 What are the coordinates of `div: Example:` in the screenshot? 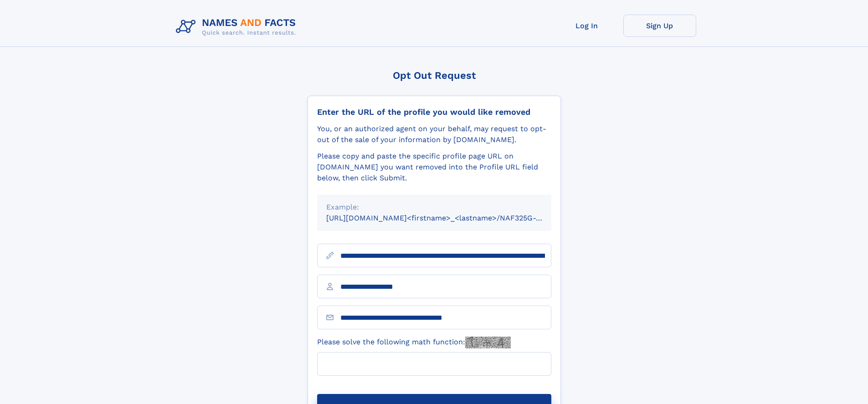 It's located at (434, 207).